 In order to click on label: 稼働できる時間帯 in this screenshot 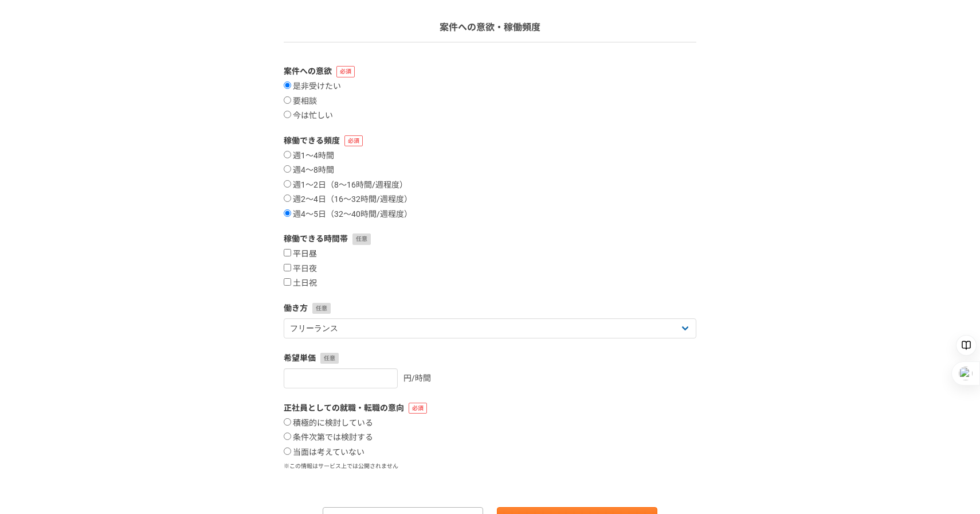, I will do `click(490, 239)`.